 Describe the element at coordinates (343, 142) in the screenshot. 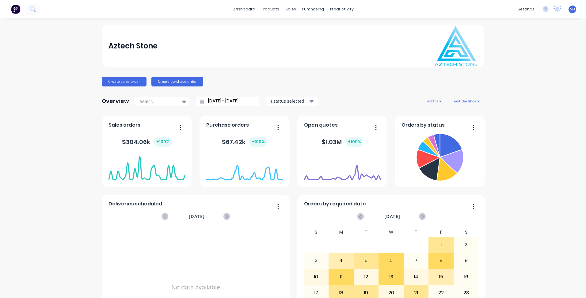

I see `div: $ 1.03M` at that location.